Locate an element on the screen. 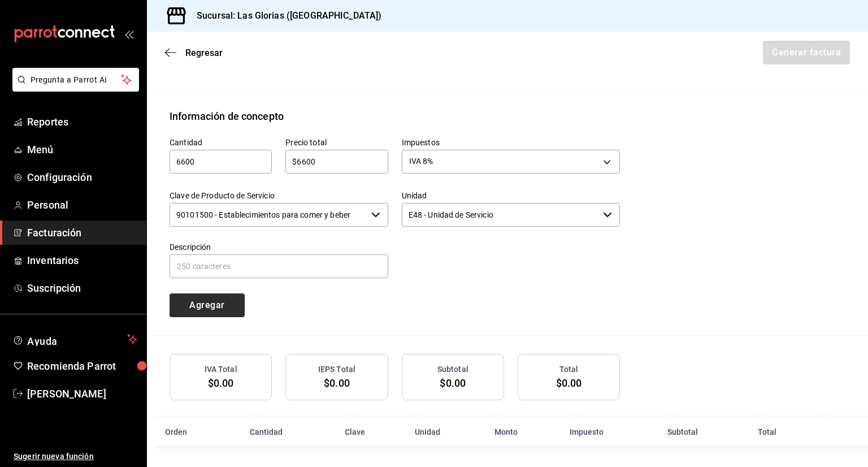 This screenshot has height=467, width=868. label: Unidad is located at coordinates (511, 195).